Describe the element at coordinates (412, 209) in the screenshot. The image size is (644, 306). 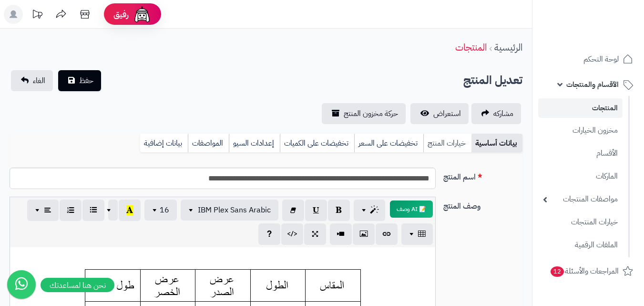
I see `button: 📝 AI وصف` at that location.